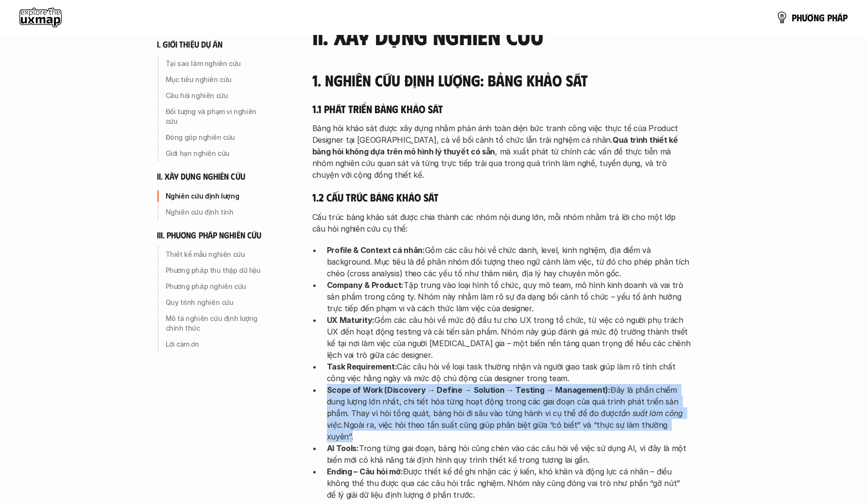 This screenshot has height=504, width=867. What do you see at coordinates (217, 302) in the screenshot?
I see `p: Quy trình nghiên cứu` at bounding box center [217, 302].